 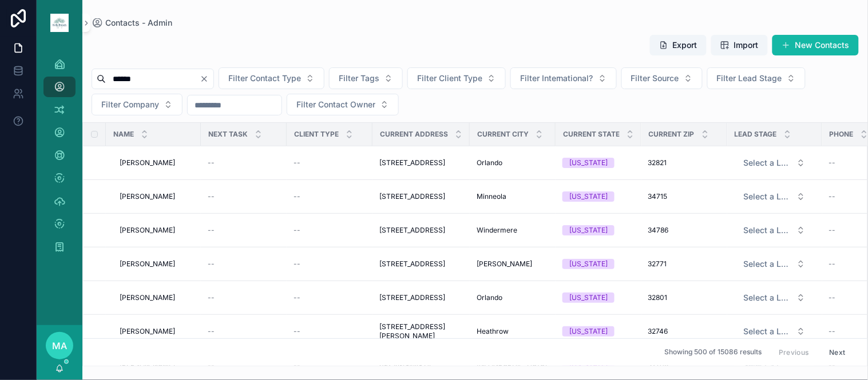 What do you see at coordinates (684, 230) in the screenshot?
I see `a: 34786` at bounding box center [684, 230].